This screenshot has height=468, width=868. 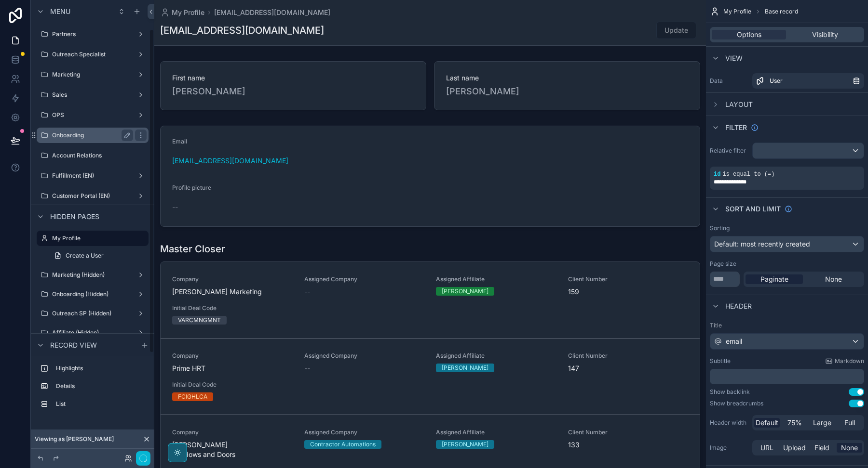 I want to click on label: Outreach Specialist, so click(x=93, y=55).